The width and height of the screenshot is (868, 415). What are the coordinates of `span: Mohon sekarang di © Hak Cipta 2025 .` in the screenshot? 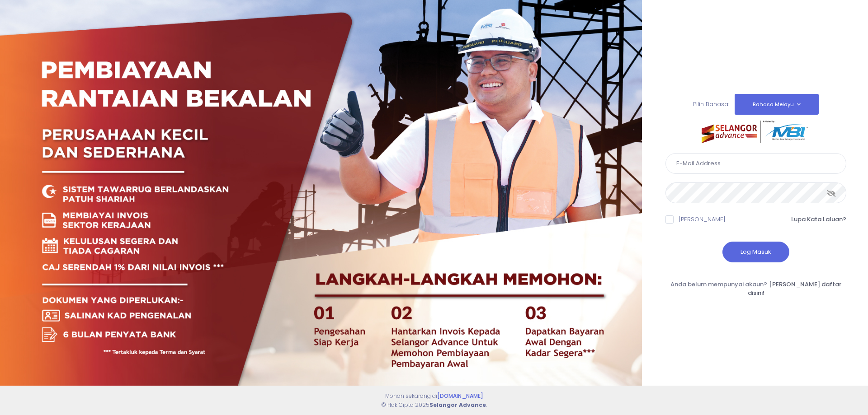 It's located at (434, 400).